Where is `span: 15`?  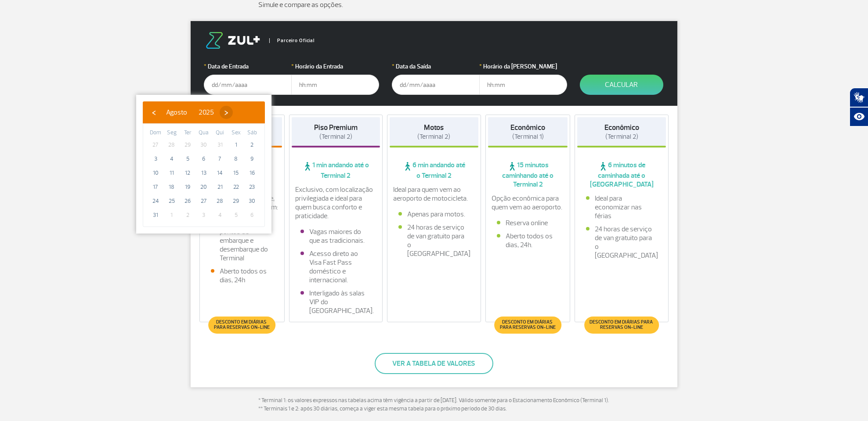
span: 15 is located at coordinates (235, 173).